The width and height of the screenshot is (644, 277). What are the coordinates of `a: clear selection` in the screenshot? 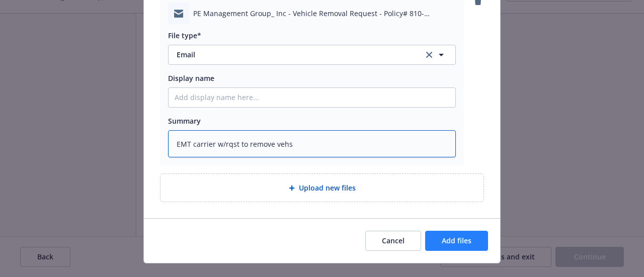 It's located at (429, 55).